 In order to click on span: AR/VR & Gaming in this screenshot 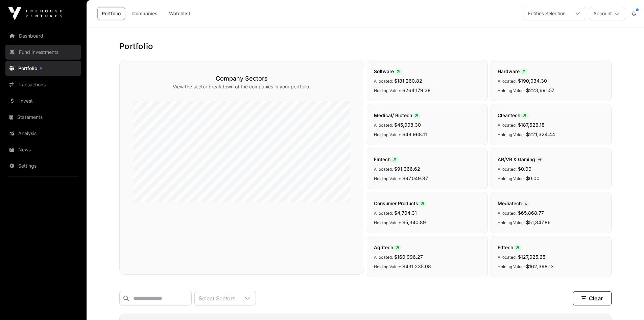, I will do `click(521, 159)`.